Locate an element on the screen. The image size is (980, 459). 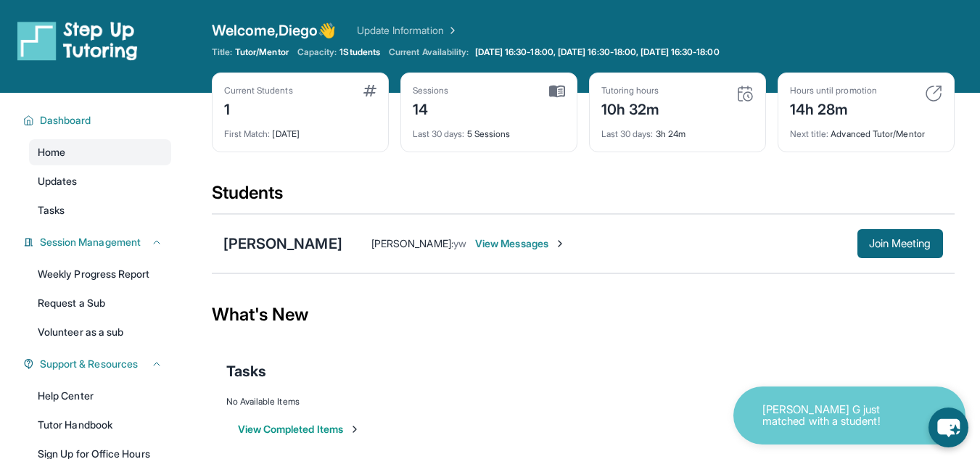
img: Chevron-Right is located at coordinates (560, 244).